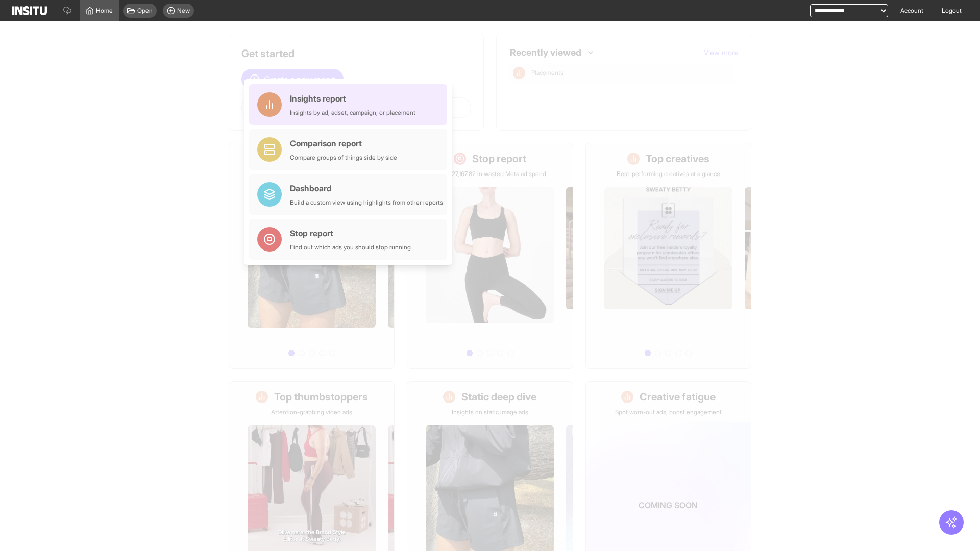 This screenshot has height=551, width=980. I want to click on span: New, so click(183, 11).